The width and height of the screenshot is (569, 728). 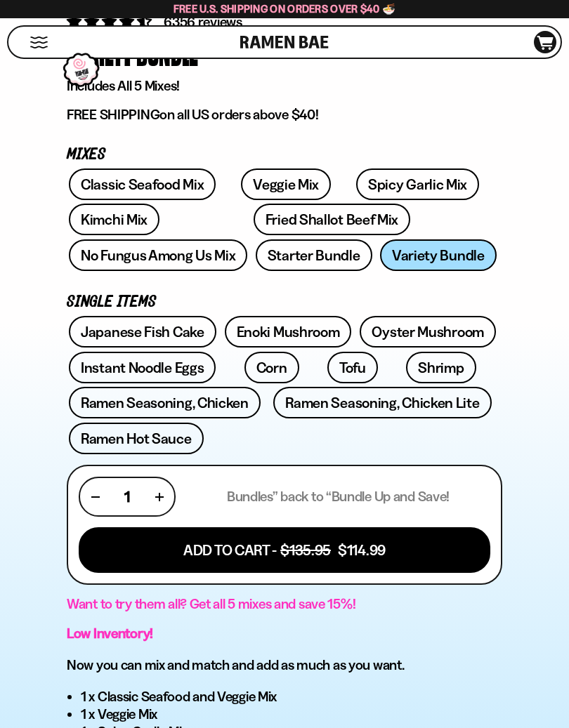 I want to click on a: Enoki Mushroom, so click(x=288, y=331).